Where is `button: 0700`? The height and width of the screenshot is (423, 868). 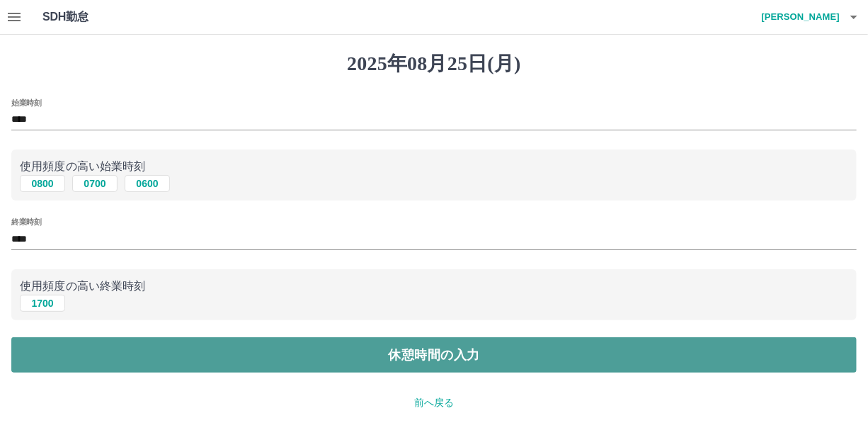
button: 0700 is located at coordinates (95, 184).